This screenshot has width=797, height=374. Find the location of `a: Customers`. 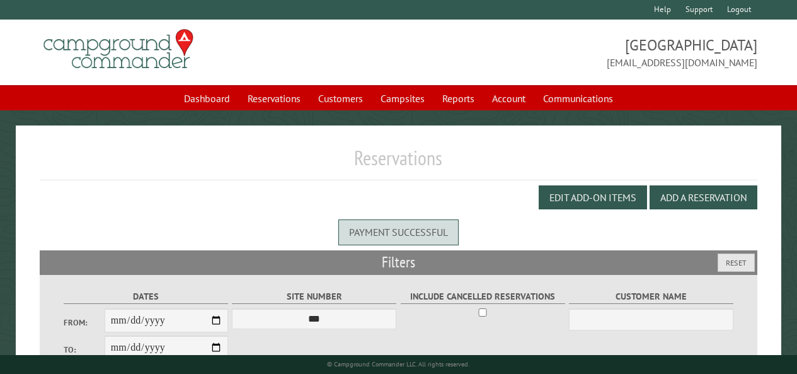

a: Customers is located at coordinates (340, 98).